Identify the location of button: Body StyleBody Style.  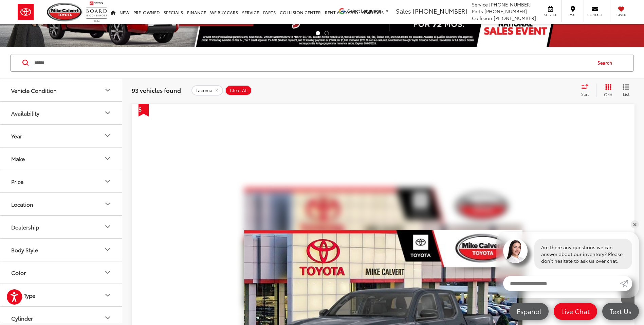
(61, 249).